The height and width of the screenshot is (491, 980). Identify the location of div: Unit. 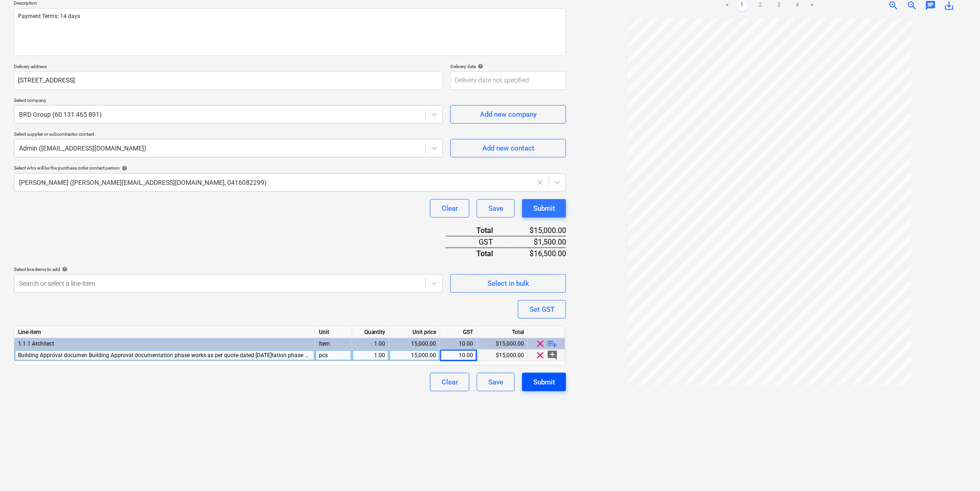
(334, 332).